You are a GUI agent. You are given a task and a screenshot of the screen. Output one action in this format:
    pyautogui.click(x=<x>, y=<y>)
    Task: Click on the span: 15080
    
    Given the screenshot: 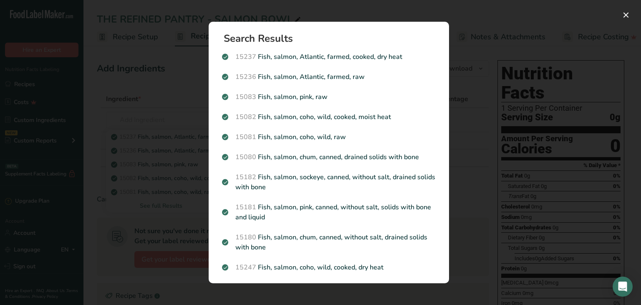 What is the action you would take?
    pyautogui.click(x=246, y=157)
    